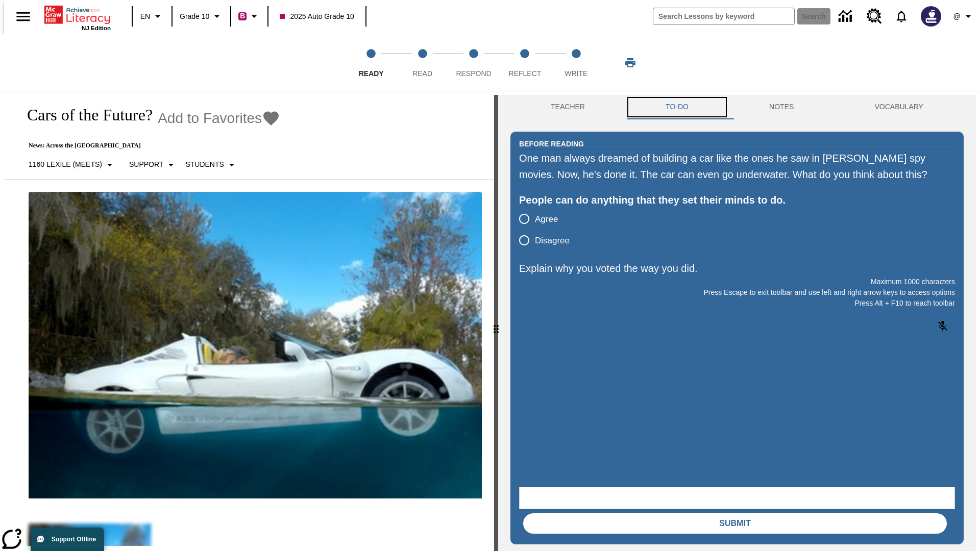 This screenshot has width=980, height=551. I want to click on div: poll, so click(548, 230).